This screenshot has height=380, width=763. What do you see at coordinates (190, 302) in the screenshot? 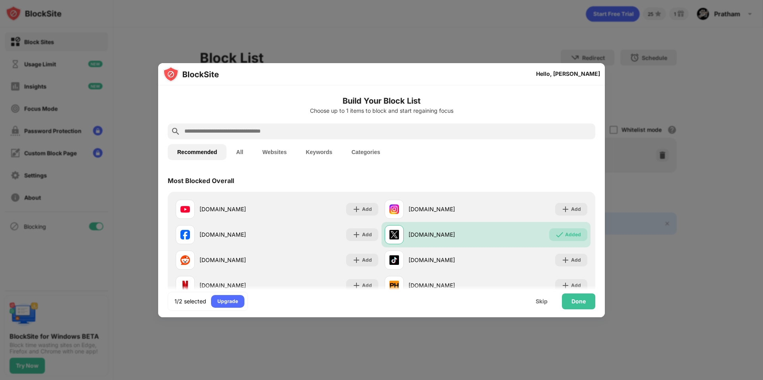
I see `div: 1/2 selected` at bounding box center [190, 302].